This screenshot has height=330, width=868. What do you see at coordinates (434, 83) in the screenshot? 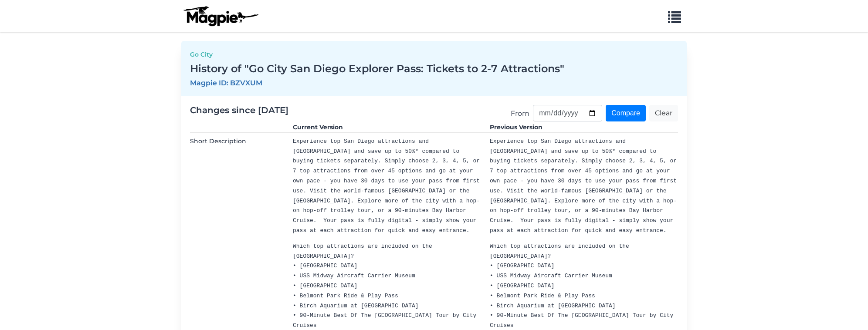
I see `h5: Magpie ID: BZVXUM` at bounding box center [434, 83].